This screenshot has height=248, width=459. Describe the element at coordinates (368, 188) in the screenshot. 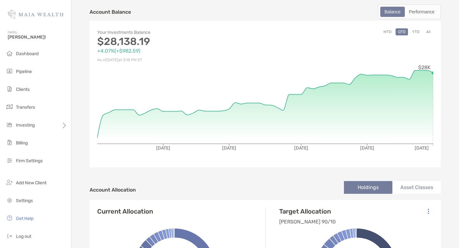

I see `li: Holdings` at that location.